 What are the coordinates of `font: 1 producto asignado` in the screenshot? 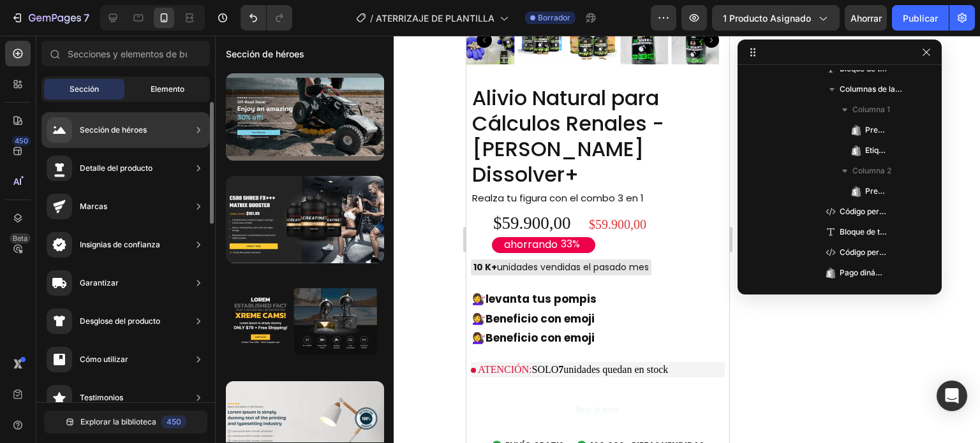 It's located at (767, 18).